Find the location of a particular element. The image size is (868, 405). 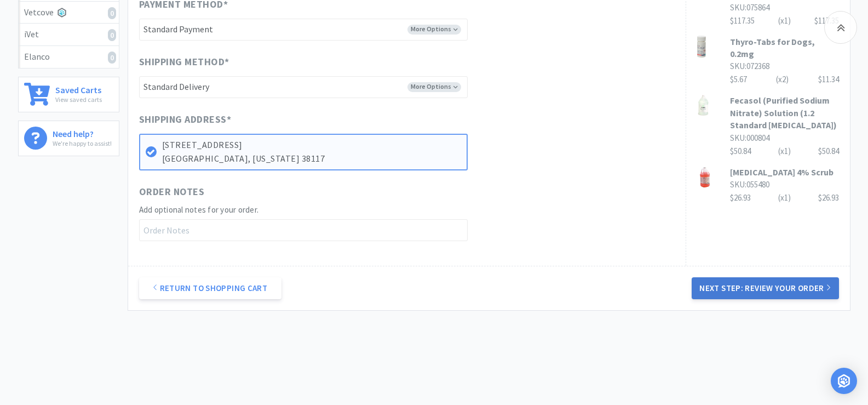

input: Order Notes is located at coordinates (303, 230).